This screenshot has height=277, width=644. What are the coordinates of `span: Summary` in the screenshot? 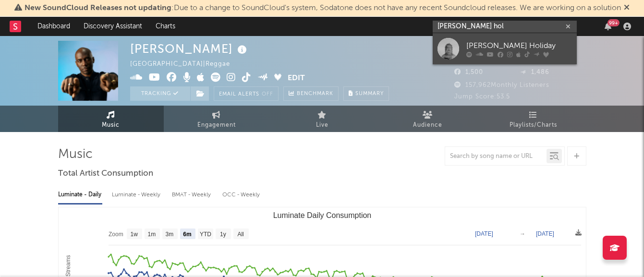 It's located at (369, 94).